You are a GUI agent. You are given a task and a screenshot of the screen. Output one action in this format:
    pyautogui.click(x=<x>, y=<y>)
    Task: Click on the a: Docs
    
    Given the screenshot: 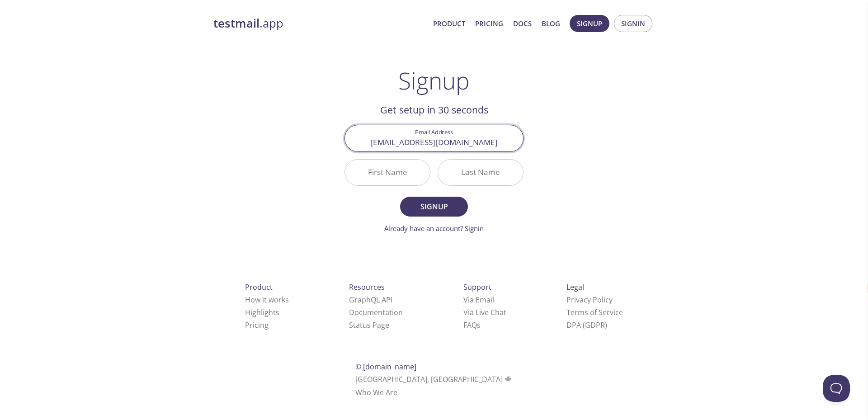 What is the action you would take?
    pyautogui.click(x=522, y=23)
    